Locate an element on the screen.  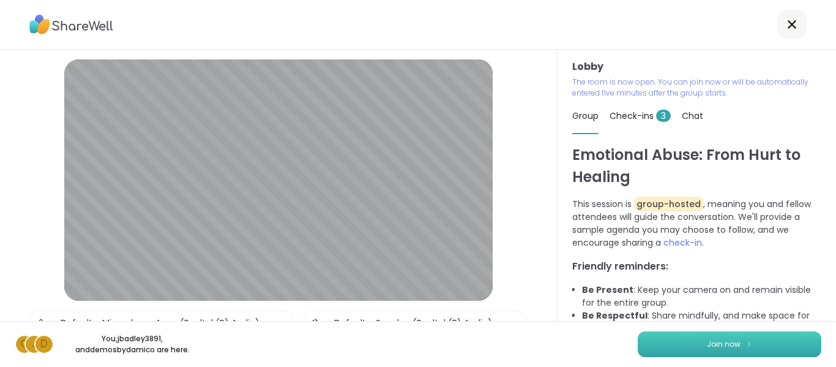
button: Join now is located at coordinates (729, 344).